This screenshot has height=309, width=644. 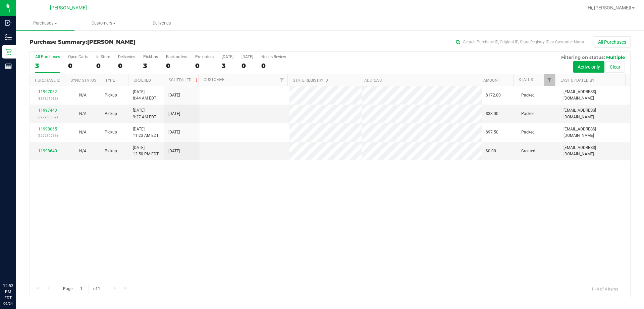 I want to click on a: Deliveries, so click(x=162, y=23).